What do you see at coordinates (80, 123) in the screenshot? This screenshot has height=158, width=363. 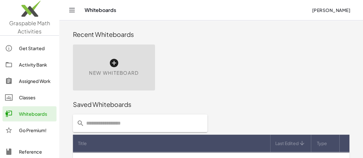 I see `i: prepended action` at bounding box center [80, 123].